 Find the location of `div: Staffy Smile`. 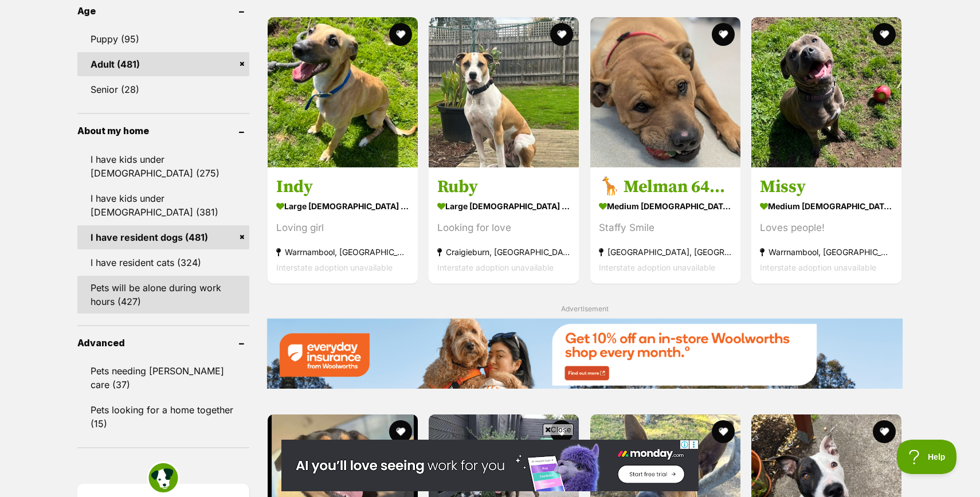

div: Staffy Smile is located at coordinates (665, 227).